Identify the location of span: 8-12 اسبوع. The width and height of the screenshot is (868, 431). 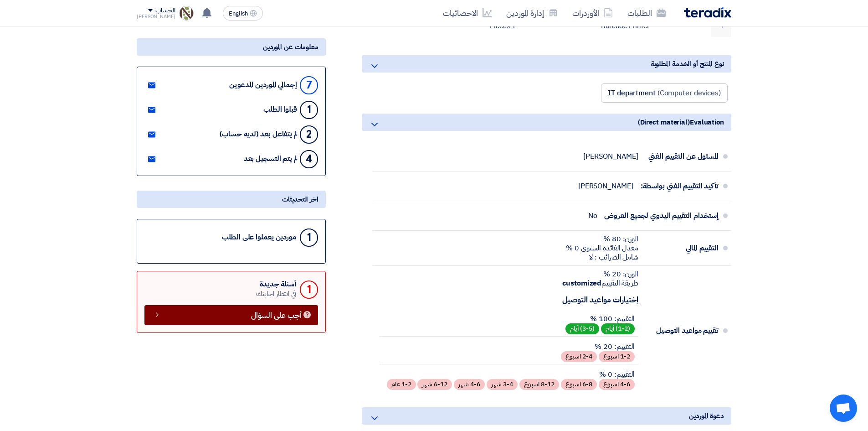
(539, 384).